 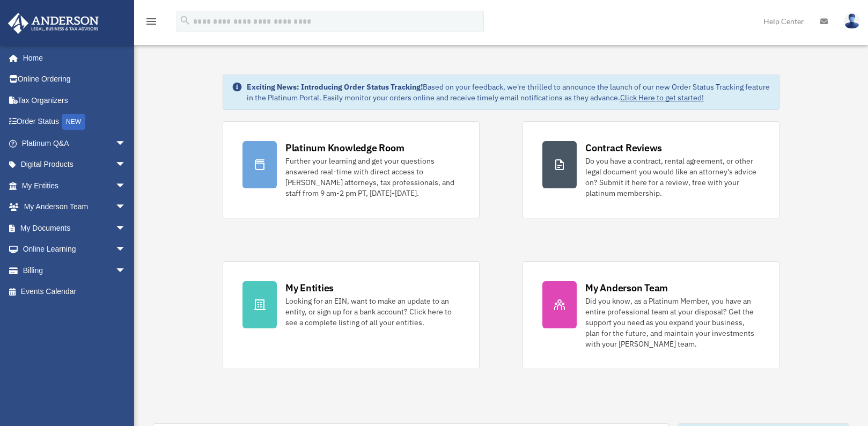 I want to click on a: Click Here to get started!, so click(x=662, y=98).